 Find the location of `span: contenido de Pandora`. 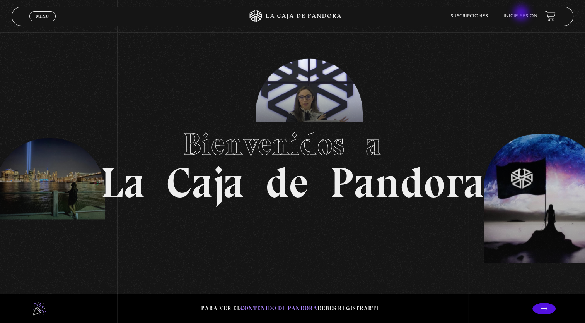

span: contenido de Pandora is located at coordinates (279, 308).